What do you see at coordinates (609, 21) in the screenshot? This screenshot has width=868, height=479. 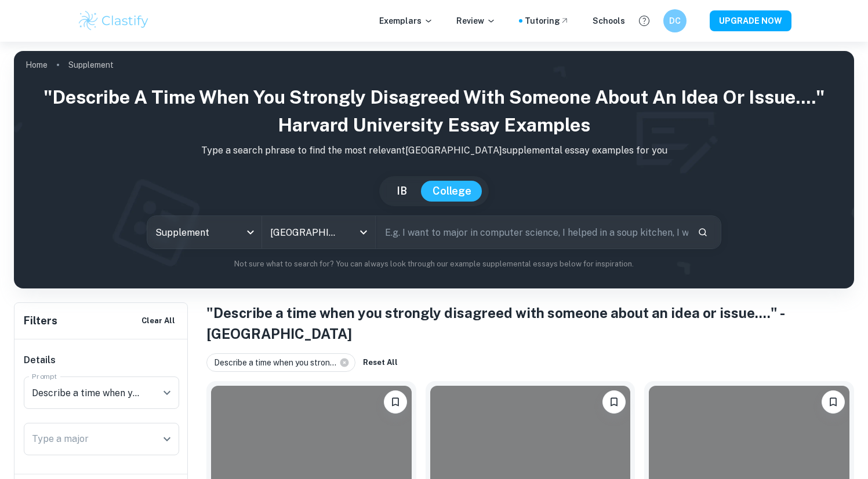 I see `div: Schools` at bounding box center [609, 21].